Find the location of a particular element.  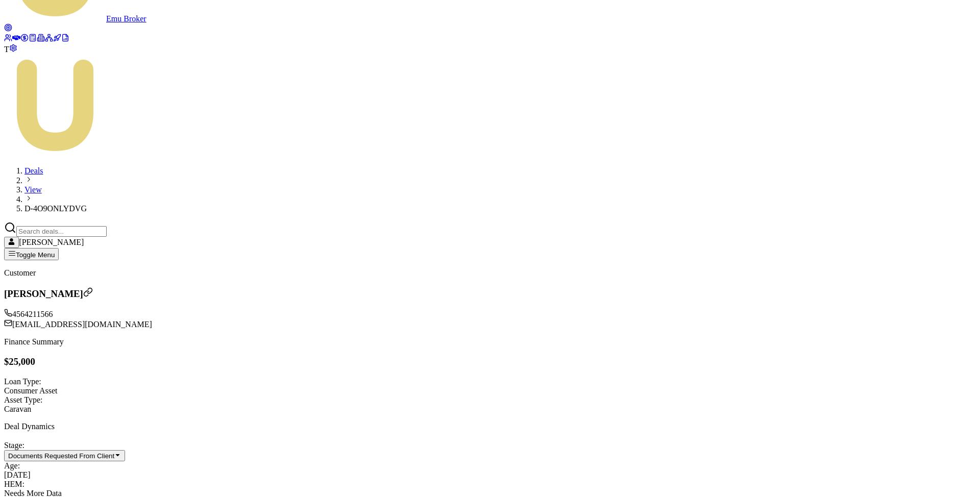

div: Asset Type : is located at coordinates (490, 400).